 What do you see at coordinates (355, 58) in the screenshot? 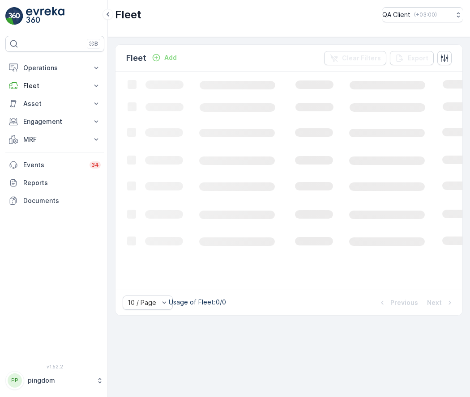
I see `button: Clear Filters` at bounding box center [355, 58].